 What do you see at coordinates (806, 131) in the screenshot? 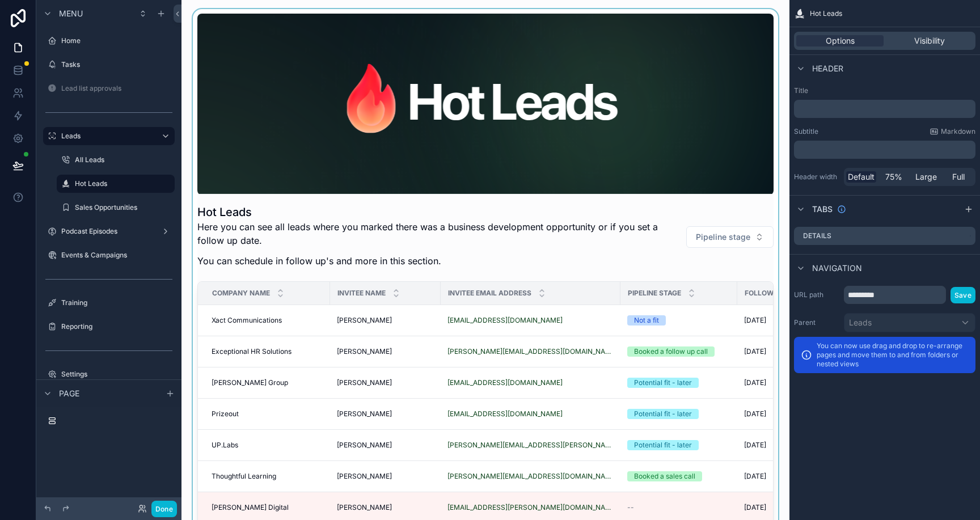
I see `label: Subtitle` at bounding box center [806, 131].